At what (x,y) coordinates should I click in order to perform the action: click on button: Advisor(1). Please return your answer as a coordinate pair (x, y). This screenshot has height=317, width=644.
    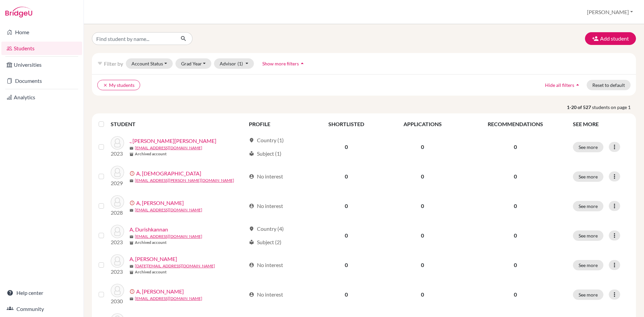
    Looking at the image, I should click on (234, 63).